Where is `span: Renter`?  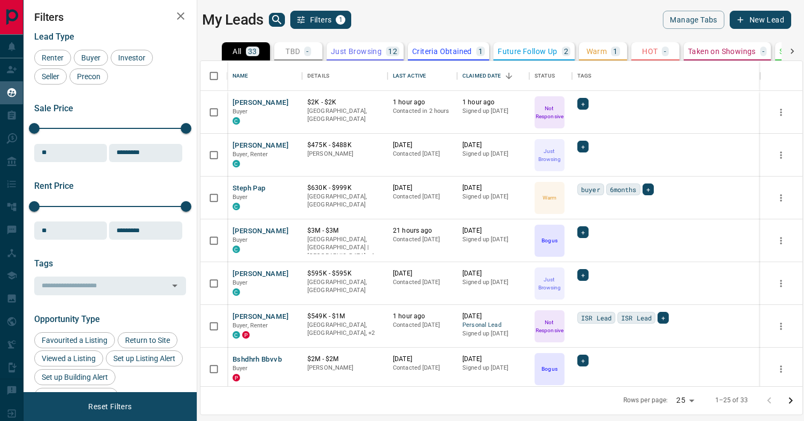 span: Renter is located at coordinates (52, 58).